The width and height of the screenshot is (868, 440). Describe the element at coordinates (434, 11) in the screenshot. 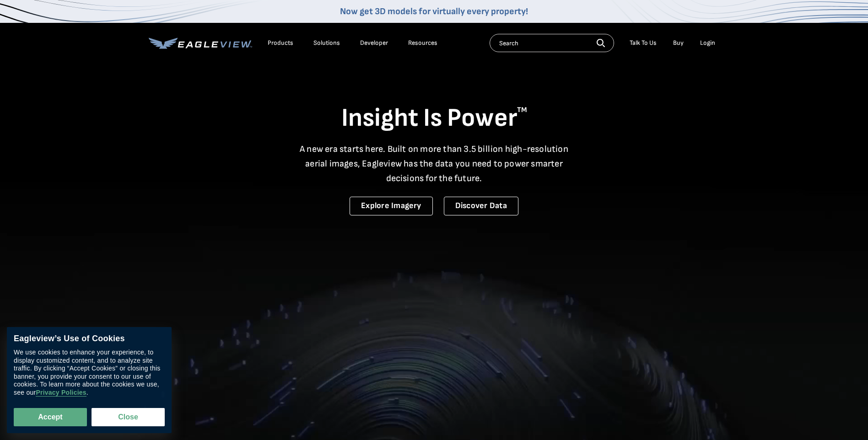

I see `a: Now get 3D models for virtually every property!` at that location.